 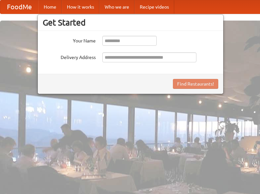 What do you see at coordinates (69, 56) in the screenshot?
I see `label: Delivery Address` at bounding box center [69, 56].